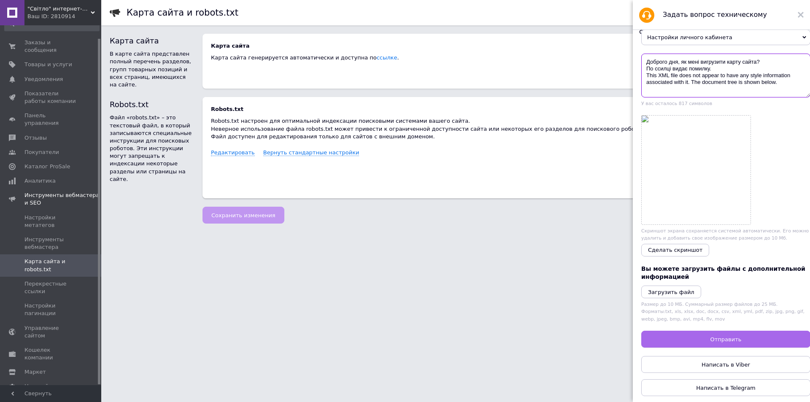 The width and height of the screenshot is (810, 402). I want to click on span: Вы можете загрузить файлы с дополнительной информацией, so click(723, 273).